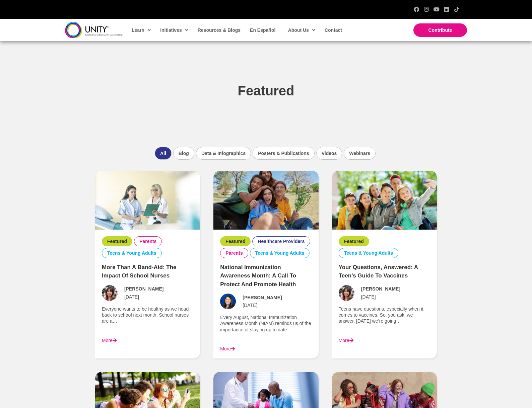 Image resolution: width=532 pixels, height=408 pixels. What do you see at coordinates (301, 30) in the screenshot?
I see `span: About Us` at bounding box center [301, 30].